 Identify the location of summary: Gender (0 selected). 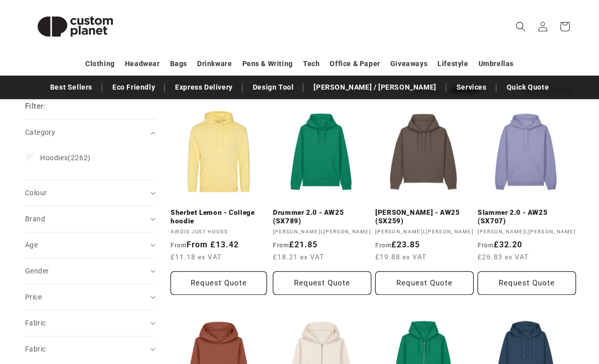
(91, 272).